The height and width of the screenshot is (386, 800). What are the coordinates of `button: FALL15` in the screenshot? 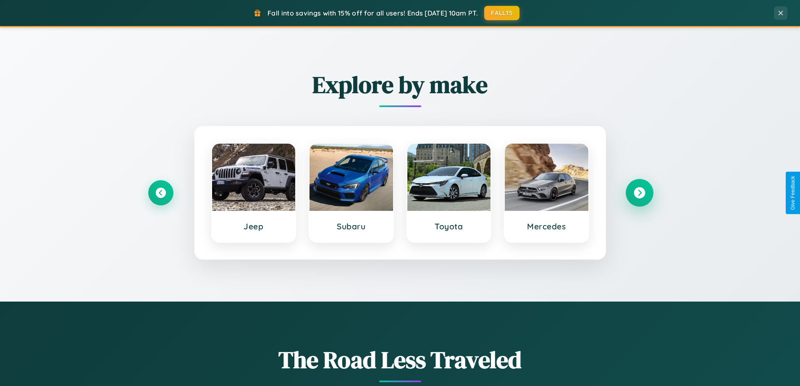 It's located at (502, 13).